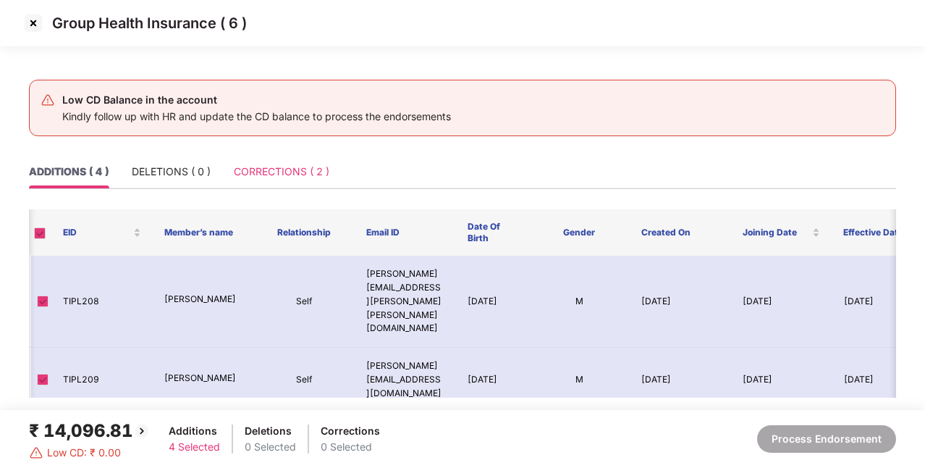 The width and height of the screenshot is (925, 468). Describe the element at coordinates (256, 117) in the screenshot. I see `div: Kindly follow up with HR and update the CD balance to process the endorsements` at that location.